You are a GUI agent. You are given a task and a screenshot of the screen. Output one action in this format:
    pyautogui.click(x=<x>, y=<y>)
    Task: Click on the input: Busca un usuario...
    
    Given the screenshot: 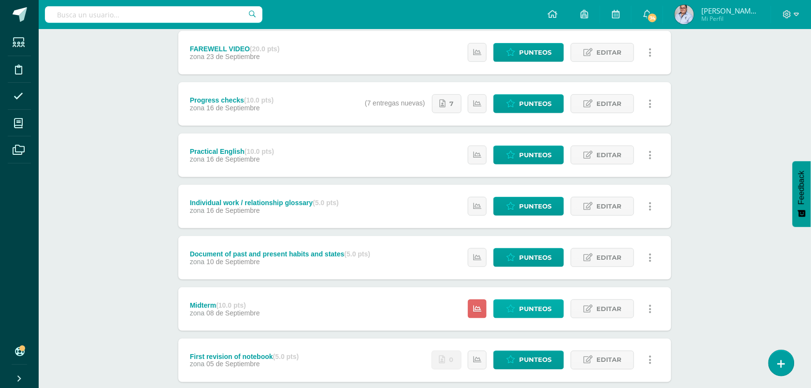 What is the action you would take?
    pyautogui.click(x=154, y=15)
    